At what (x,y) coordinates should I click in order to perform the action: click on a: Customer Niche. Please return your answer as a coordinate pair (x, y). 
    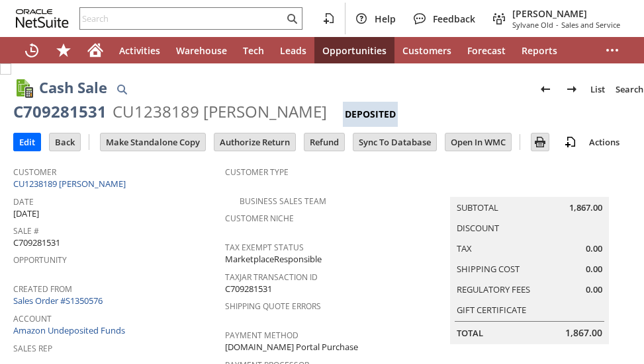
    Looking at the image, I should click on (259, 218).